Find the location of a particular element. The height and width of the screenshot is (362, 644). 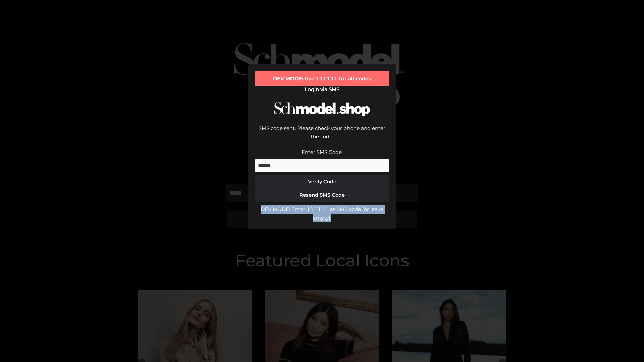

label: Enter SMS Code: is located at coordinates (322, 152).